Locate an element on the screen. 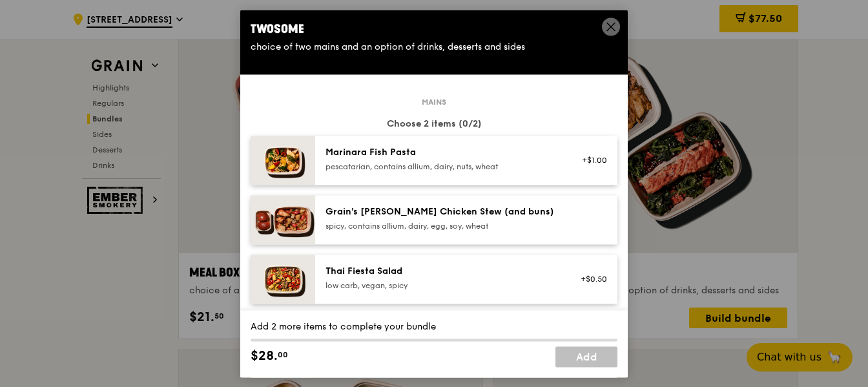 The width and height of the screenshot is (868, 387). span: 00 is located at coordinates (283, 355).